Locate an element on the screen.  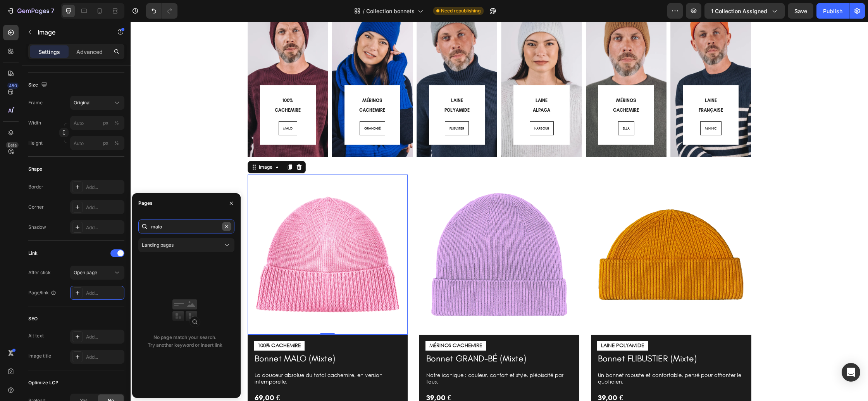
input: Insert link or search is located at coordinates (186, 226).